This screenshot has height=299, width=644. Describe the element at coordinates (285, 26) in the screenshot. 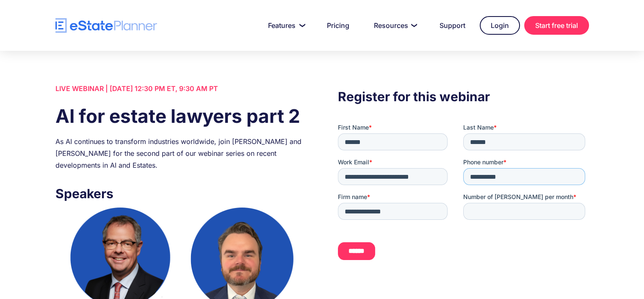

I see `a: Features` at that location.